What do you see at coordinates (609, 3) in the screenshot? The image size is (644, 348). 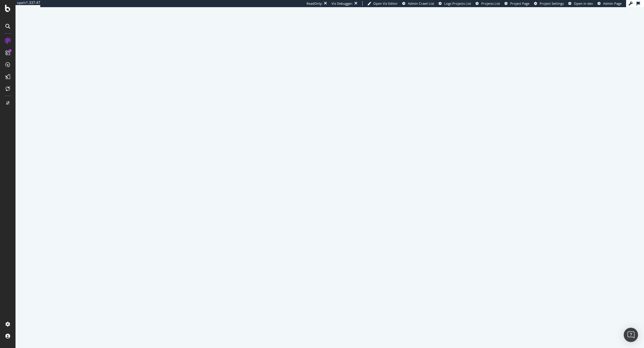 I see `a: Admin Page` at bounding box center [609, 3].